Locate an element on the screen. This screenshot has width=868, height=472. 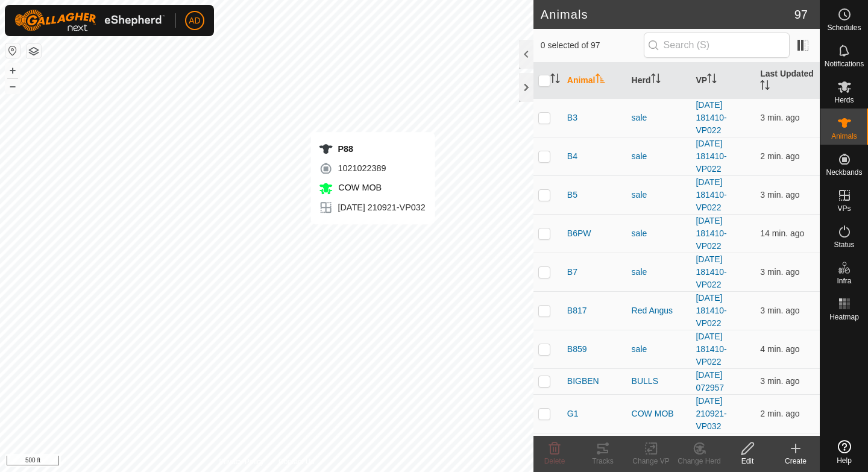
button: Map Layers is located at coordinates (33, 51).